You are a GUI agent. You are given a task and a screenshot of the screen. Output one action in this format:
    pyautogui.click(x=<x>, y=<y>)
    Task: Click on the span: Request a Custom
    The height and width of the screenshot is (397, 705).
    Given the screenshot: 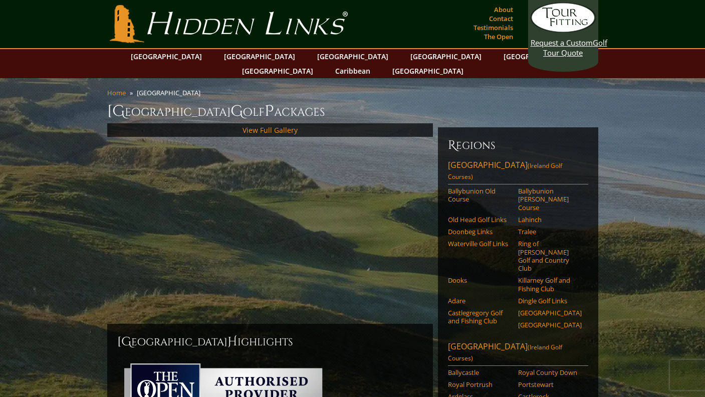 What is the action you would take?
    pyautogui.click(x=561, y=43)
    